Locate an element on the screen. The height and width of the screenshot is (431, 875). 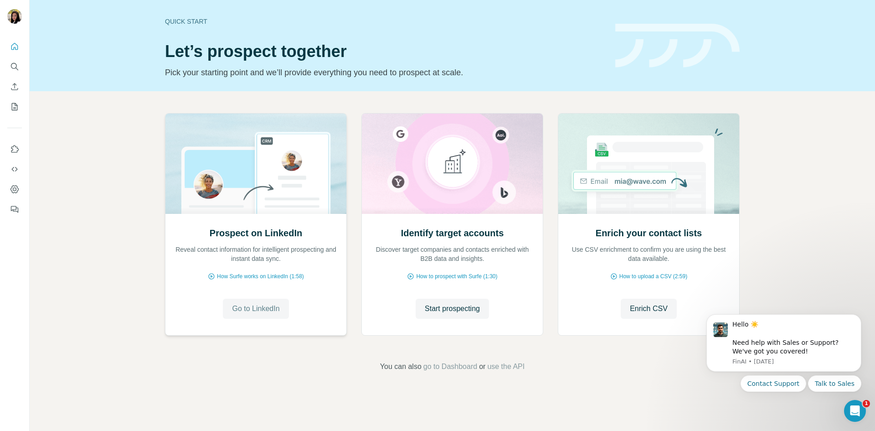
span: use the API is located at coordinates (506, 366).